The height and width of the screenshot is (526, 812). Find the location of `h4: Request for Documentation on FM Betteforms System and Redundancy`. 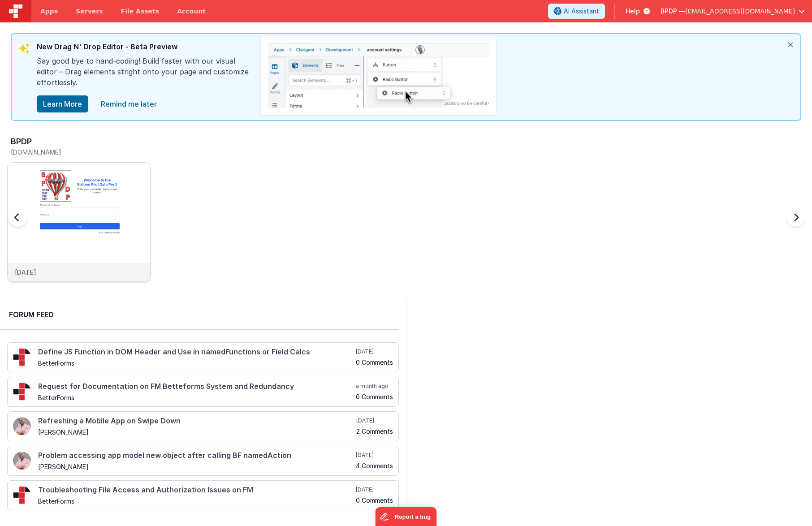

h4: Request for Documentation on FM Betteforms System and Redundancy is located at coordinates (196, 386).